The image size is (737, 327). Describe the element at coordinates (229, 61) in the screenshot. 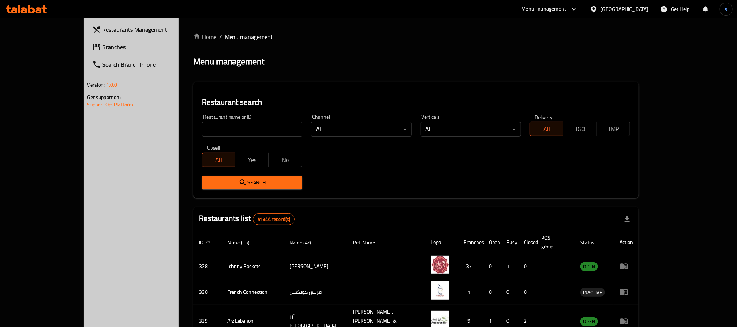

I see `h2: Menu management` at that location.